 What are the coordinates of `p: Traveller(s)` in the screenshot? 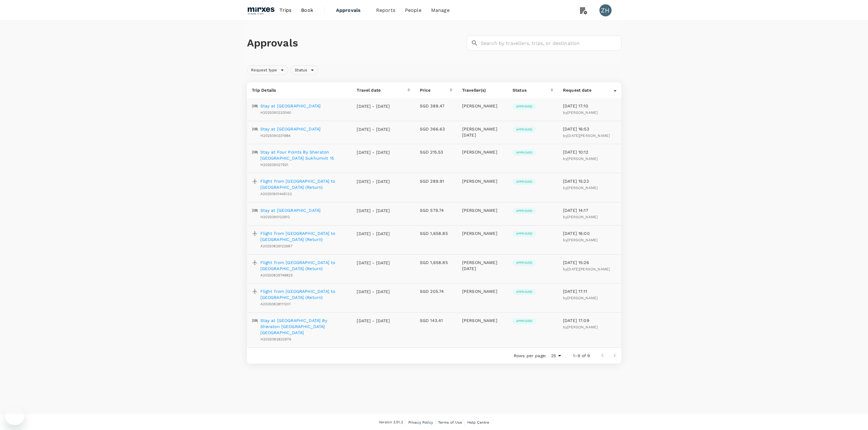 It's located at (482, 90).